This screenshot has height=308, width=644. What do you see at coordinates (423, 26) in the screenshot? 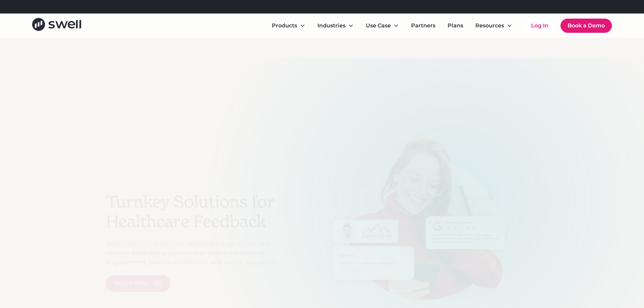
I see `a: Partners` at bounding box center [423, 26].